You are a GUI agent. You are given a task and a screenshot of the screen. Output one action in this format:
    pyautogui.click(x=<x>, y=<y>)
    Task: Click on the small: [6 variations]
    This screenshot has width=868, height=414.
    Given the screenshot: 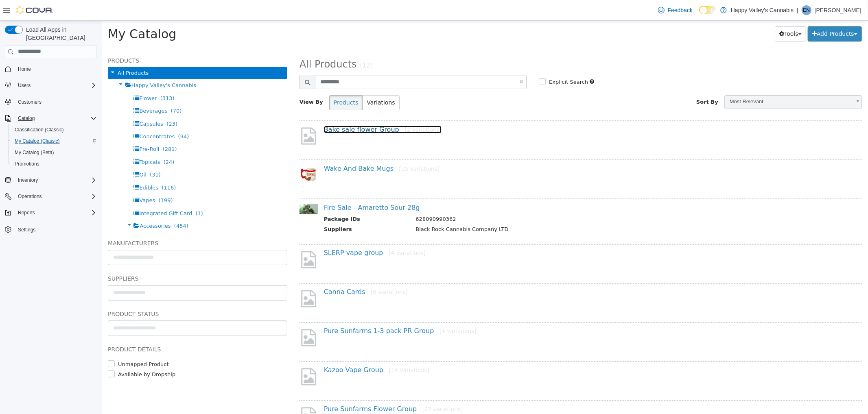 What is the action you would take?
    pyautogui.click(x=287, y=271)
    